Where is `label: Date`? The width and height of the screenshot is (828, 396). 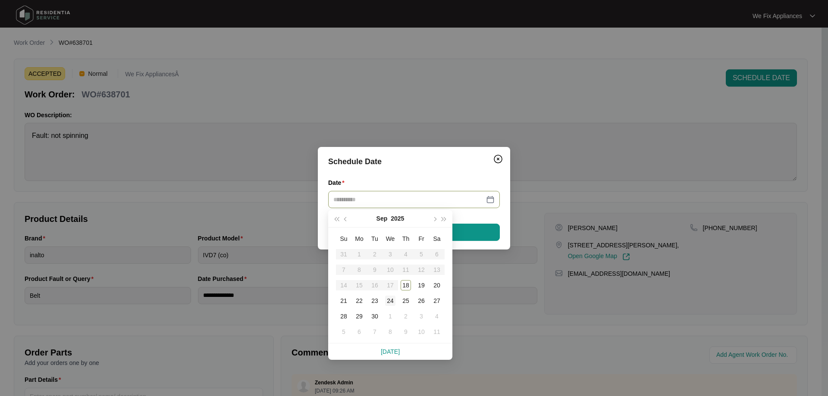
label: Date is located at coordinates (338, 183).